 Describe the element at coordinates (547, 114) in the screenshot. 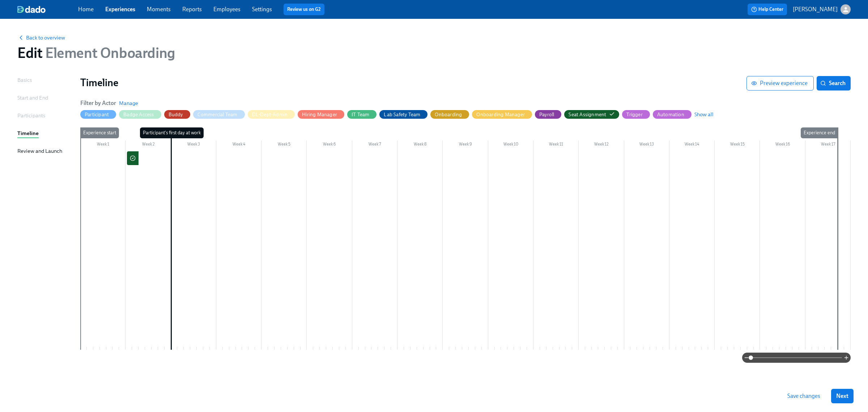

I see `div: Also show Payroll` at that location.